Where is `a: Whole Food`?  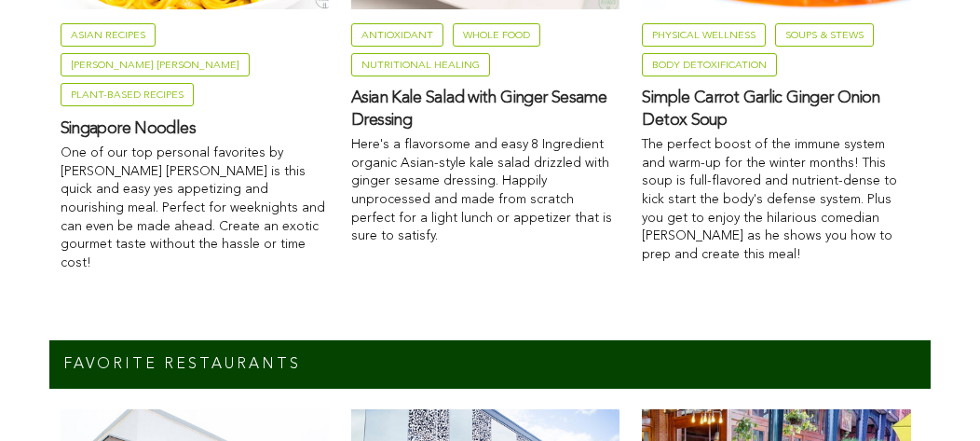
a: Whole Food is located at coordinates (497, 35).